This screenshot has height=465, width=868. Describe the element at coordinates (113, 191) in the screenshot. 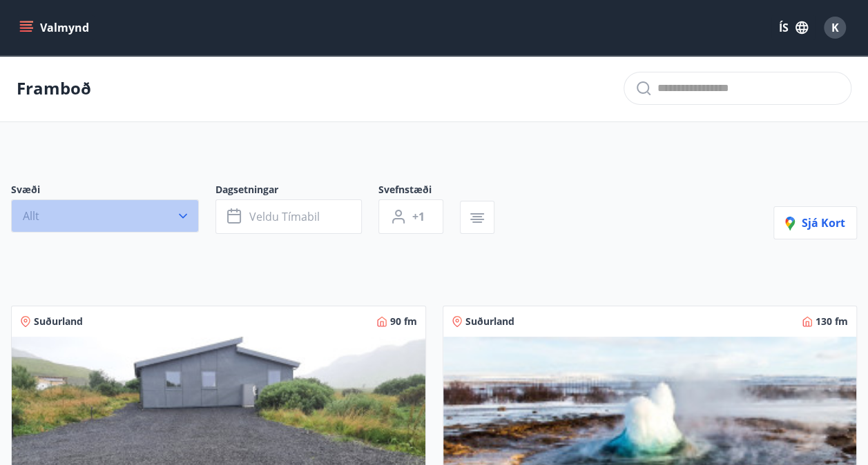

I see `span: Svæði` at that location.